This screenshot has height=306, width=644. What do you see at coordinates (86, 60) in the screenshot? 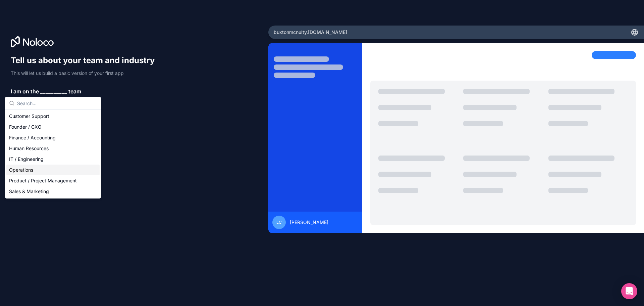
I see `h1: Tell us about your team and industry` at bounding box center [86, 60].